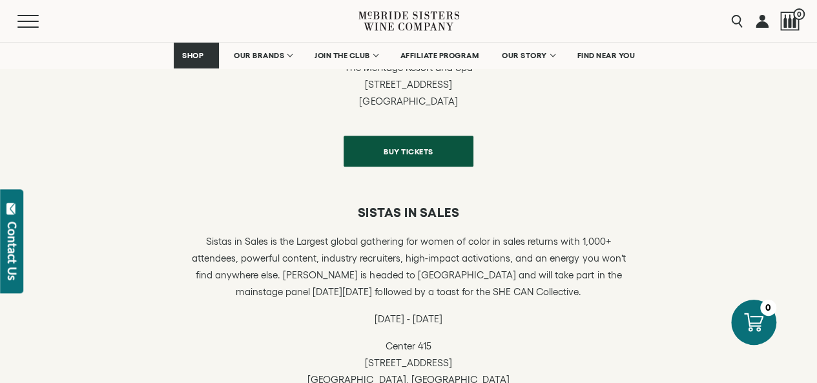 Image resolution: width=817 pixels, height=383 pixels. Describe the element at coordinates (440, 56) in the screenshot. I see `span: AFFILIATE PROGRAM` at that location.